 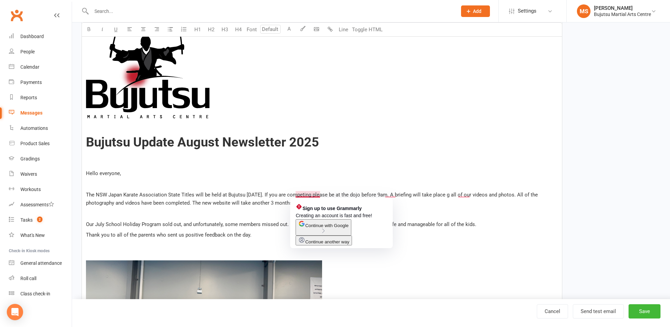 What do you see at coordinates (32, 36) in the screenshot?
I see `div: Dashboard` at bounding box center [32, 36].